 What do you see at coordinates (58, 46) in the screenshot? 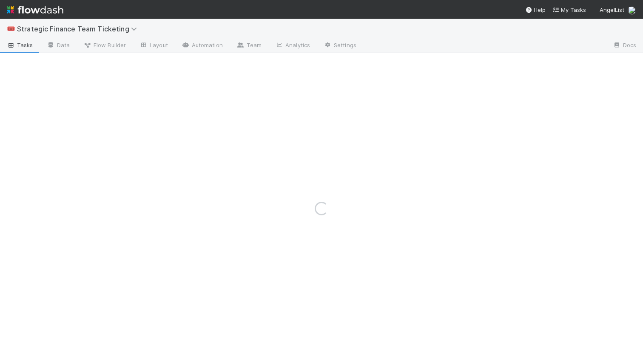
I see `a: Data` at bounding box center [58, 46].